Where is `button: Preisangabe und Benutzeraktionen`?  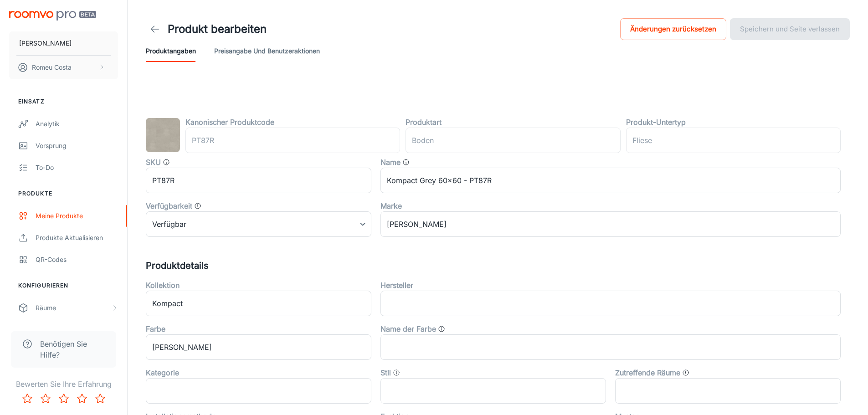
button: Preisangabe und Benutzeraktionen is located at coordinates (267, 51).